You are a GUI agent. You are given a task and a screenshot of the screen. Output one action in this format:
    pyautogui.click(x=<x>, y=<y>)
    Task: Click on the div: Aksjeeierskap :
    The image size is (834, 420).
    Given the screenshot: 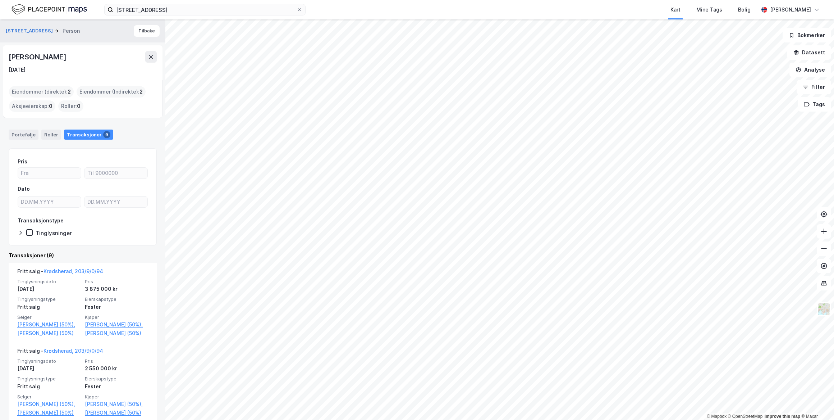 What is the action you would take?
    pyautogui.click(x=32, y=106)
    